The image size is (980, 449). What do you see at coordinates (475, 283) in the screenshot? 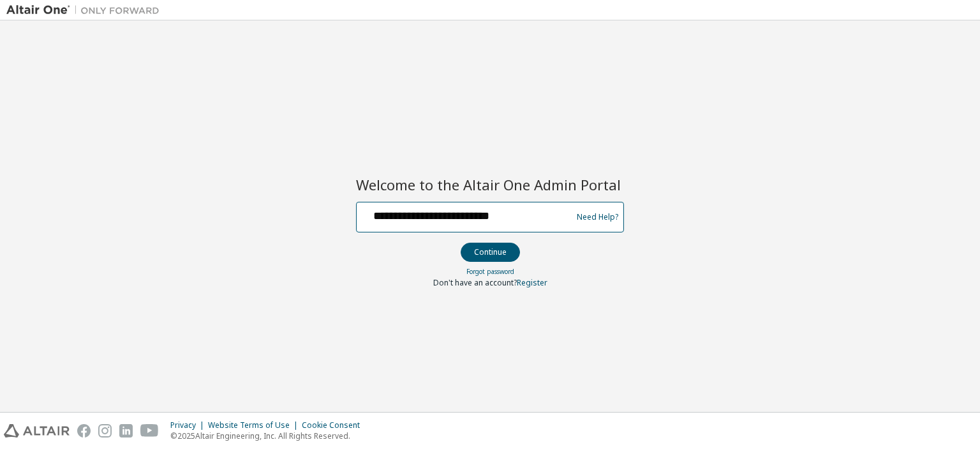
I see `span: Don't have an account?` at bounding box center [475, 283].